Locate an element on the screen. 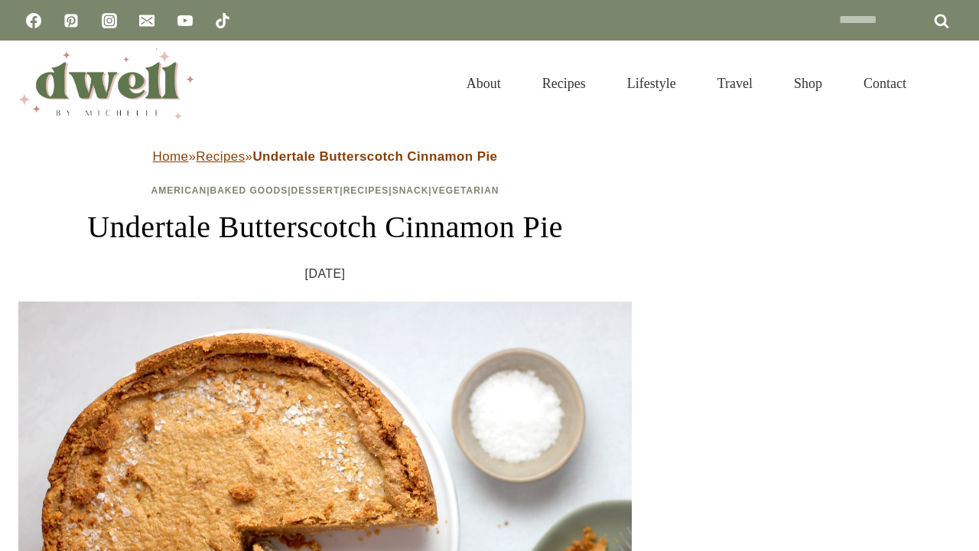 Image resolution: width=979 pixels, height=551 pixels. a: Vegetarian is located at coordinates (466, 190).